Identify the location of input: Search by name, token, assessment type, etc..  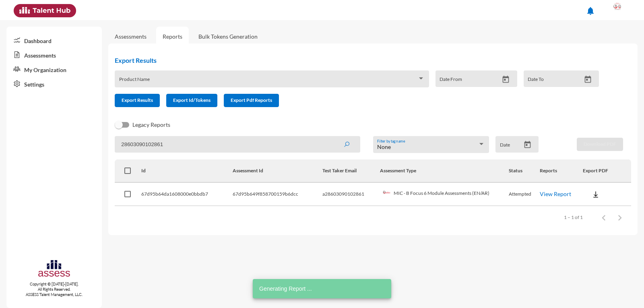
(237, 144).